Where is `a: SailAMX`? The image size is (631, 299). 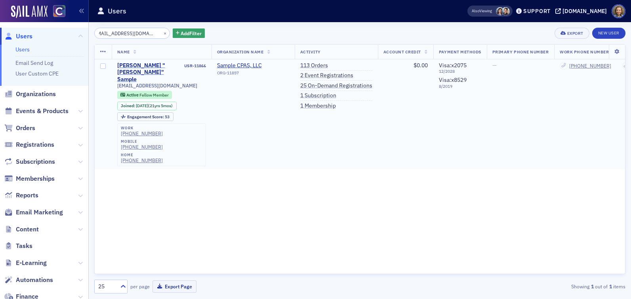
a: SailAMX is located at coordinates (29, 12).